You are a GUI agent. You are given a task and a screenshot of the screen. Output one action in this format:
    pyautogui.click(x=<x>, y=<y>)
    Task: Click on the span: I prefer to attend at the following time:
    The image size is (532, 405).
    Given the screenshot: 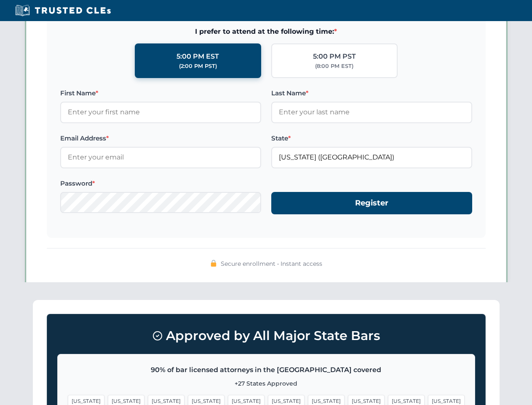 What is the action you would take?
    pyautogui.click(x=267, y=32)
    